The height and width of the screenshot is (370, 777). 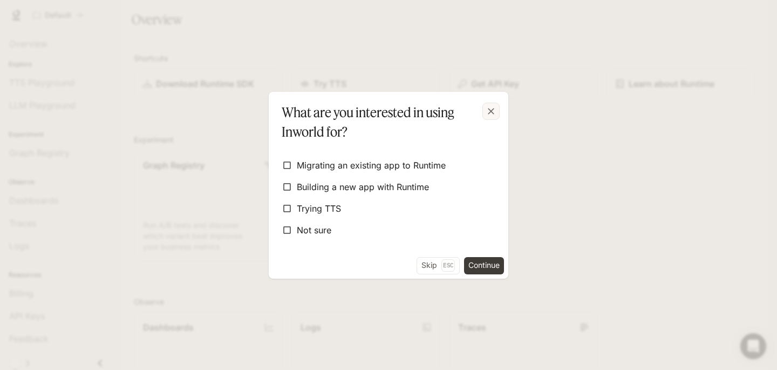 I want to click on button: SkipEsc, so click(x=438, y=265).